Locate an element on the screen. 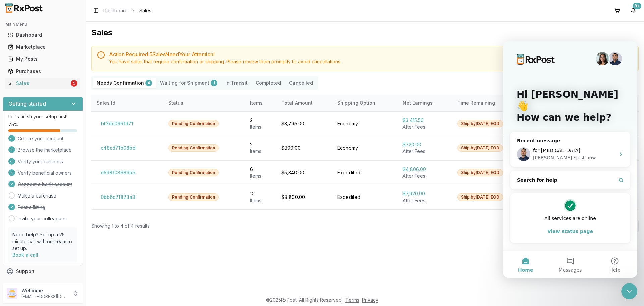 The image size is (644, 306). th: Total Amount is located at coordinates (304, 103).